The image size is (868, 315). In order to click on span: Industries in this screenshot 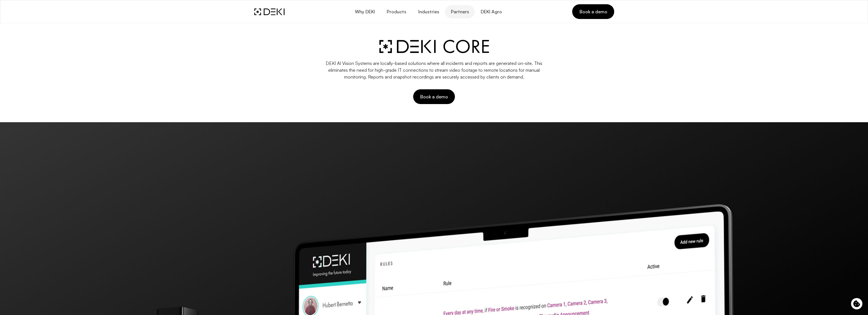, I will do `click(428, 12)`.